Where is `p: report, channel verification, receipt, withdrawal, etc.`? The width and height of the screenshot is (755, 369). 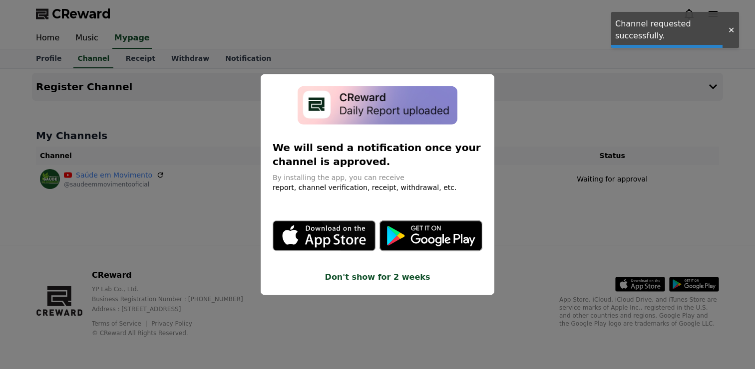 p: report, channel verification, receipt, withdrawal, etc. is located at coordinates (377, 187).